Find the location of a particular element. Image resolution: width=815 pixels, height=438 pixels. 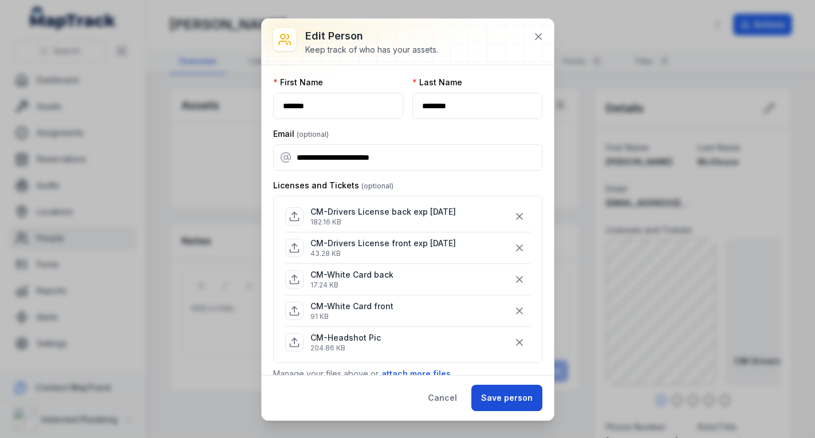

p: CM-White Card back is located at coordinates (352, 275).